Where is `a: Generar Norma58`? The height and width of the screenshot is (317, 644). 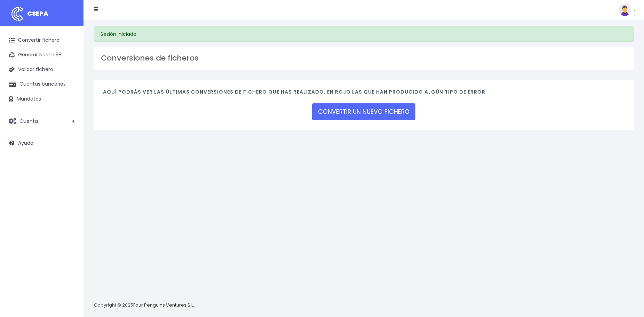
a: Generar Norma58 is located at coordinates (42, 55).